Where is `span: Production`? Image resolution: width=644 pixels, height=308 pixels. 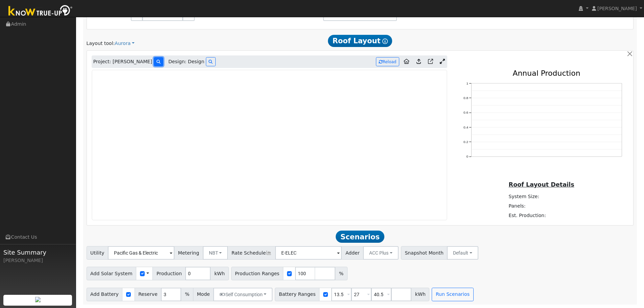 span: Production is located at coordinates (169, 273).